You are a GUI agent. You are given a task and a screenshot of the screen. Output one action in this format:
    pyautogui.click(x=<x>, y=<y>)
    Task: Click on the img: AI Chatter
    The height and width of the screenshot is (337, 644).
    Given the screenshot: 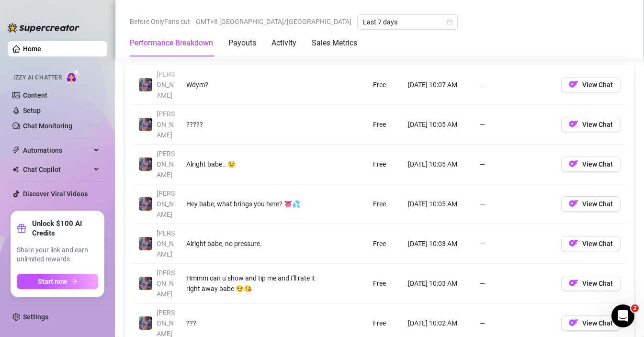 What is the action you would take?
    pyautogui.click(x=73, y=76)
    